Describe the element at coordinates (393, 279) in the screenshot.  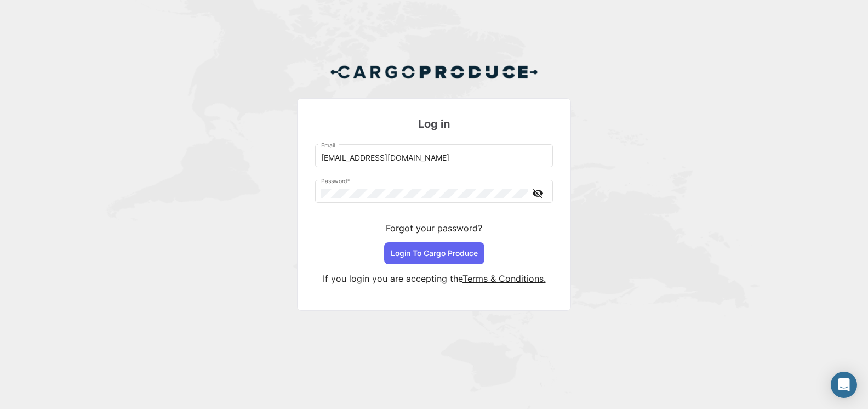
I see `span: If you login you are accepting the` at that location.